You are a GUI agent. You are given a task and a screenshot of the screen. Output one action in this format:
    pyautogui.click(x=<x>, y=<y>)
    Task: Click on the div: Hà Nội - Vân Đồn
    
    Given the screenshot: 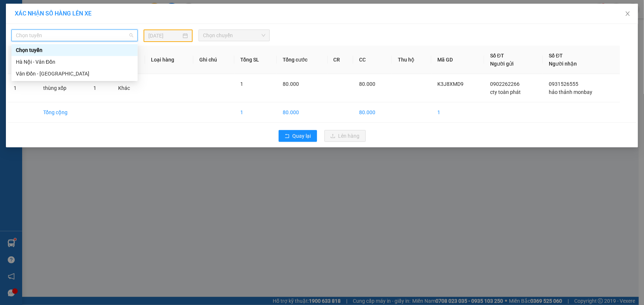 What is the action you would take?
    pyautogui.click(x=74, y=62)
    